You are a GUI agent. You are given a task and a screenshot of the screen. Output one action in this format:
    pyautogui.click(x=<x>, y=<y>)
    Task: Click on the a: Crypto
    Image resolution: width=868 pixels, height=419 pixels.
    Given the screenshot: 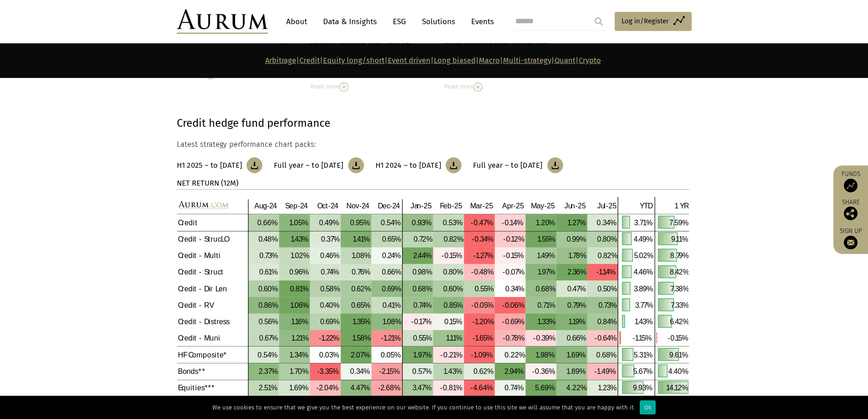 What is the action you would take?
    pyautogui.click(x=590, y=60)
    